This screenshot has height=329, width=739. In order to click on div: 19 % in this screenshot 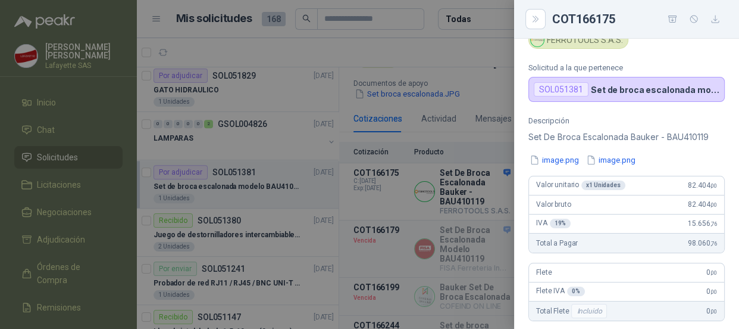, I will do `click(561, 223)`.